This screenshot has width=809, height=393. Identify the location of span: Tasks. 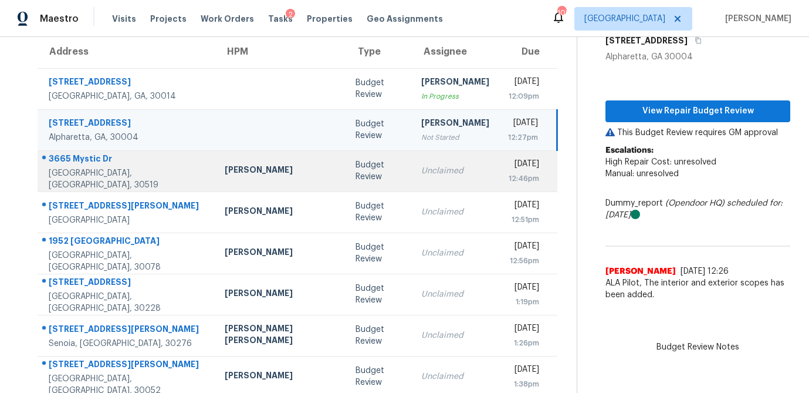
(281, 19).